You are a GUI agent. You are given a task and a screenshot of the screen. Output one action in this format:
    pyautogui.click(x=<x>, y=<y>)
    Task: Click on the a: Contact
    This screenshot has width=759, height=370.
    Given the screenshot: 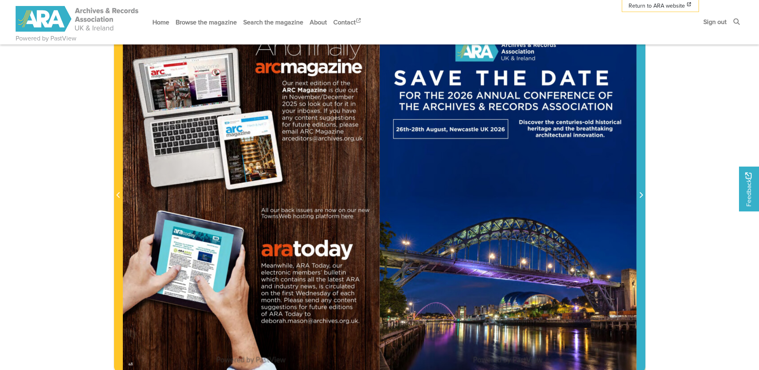 What is the action you would take?
    pyautogui.click(x=348, y=22)
    